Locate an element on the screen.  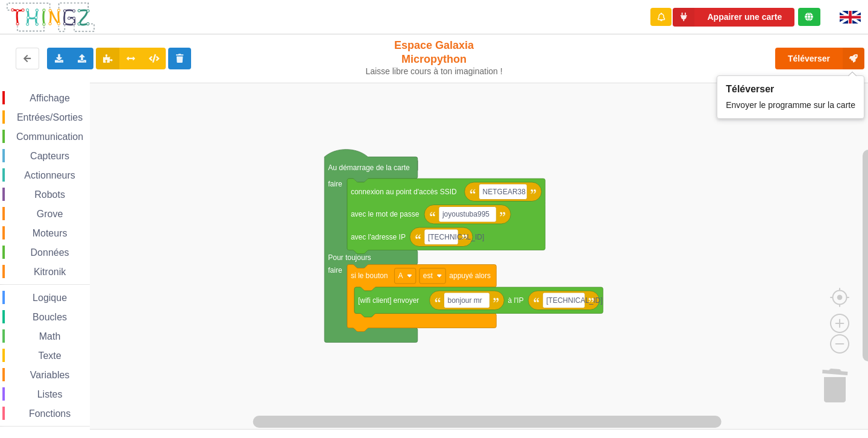
text: A is located at coordinates (400, 275).